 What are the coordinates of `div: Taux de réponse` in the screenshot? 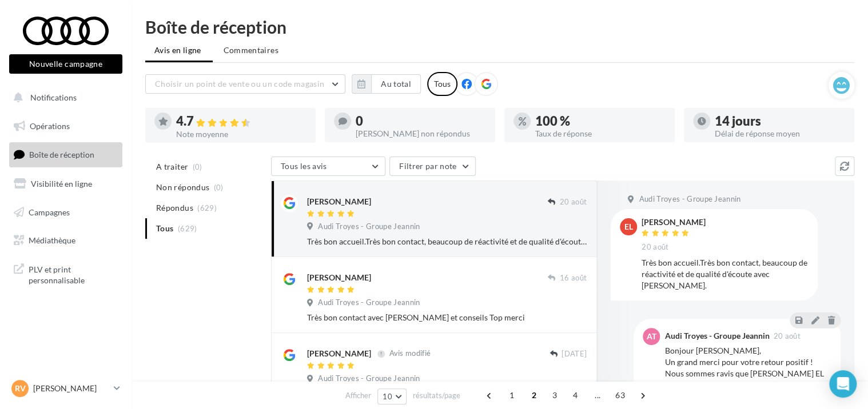 It's located at (601, 134).